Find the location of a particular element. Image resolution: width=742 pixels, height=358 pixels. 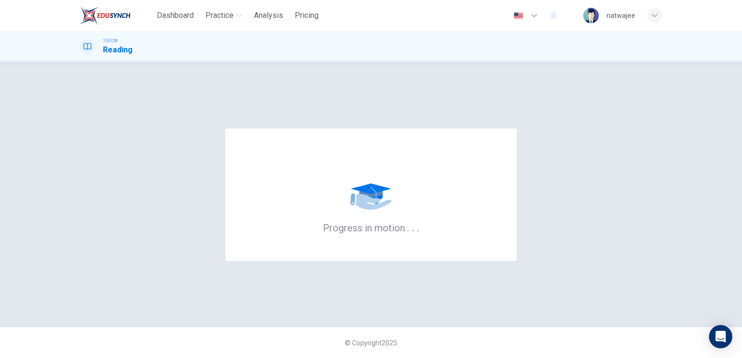

button: Dashboard is located at coordinates (175, 16).